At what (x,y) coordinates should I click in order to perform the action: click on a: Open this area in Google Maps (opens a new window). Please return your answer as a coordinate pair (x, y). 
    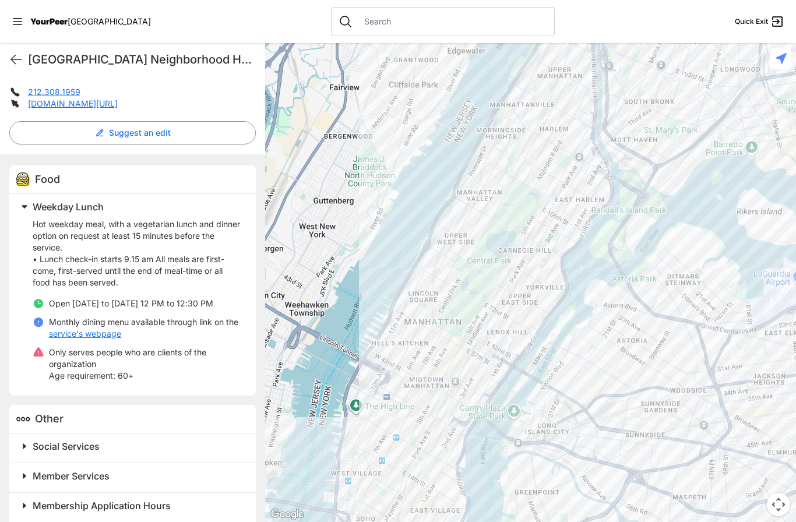
    Looking at the image, I should click on (287, 514).